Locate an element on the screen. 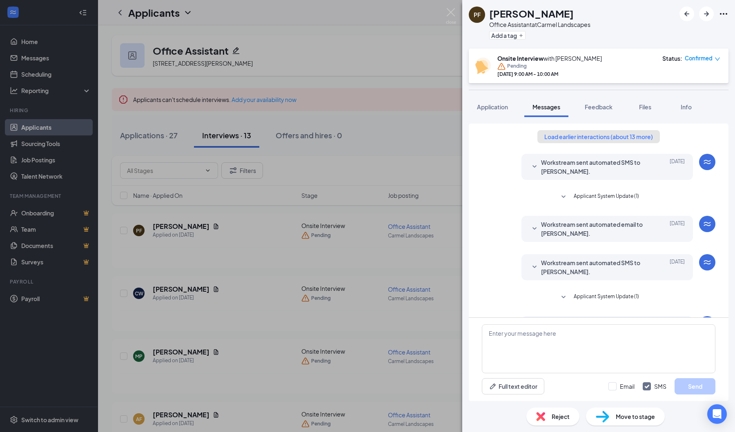 The height and width of the screenshot is (432, 735). span: Reject is located at coordinates (560, 417).